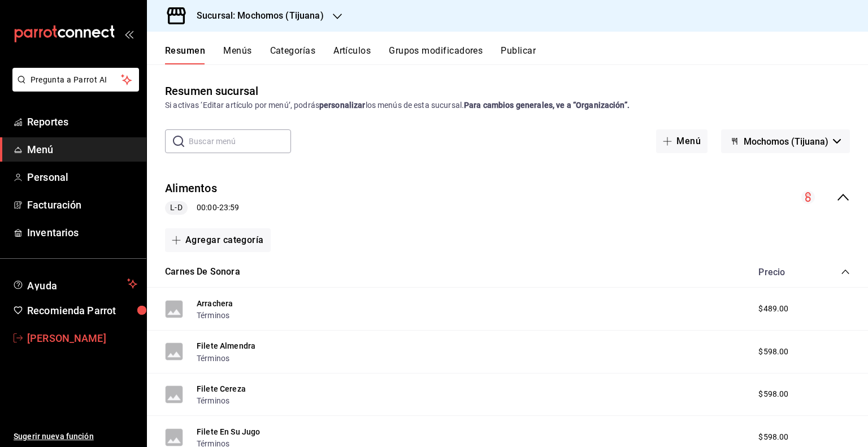 This screenshot has width=868, height=447. Describe the element at coordinates (75, 80) in the screenshot. I see `button: Pregunta a Parrot AI` at that location.